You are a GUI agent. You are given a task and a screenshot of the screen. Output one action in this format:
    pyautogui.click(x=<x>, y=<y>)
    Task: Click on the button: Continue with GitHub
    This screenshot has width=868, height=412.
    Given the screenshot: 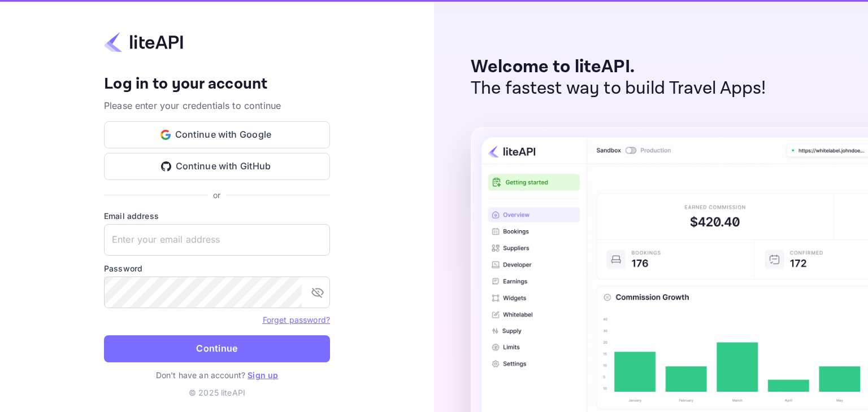 What is the action you would take?
    pyautogui.click(x=217, y=166)
    